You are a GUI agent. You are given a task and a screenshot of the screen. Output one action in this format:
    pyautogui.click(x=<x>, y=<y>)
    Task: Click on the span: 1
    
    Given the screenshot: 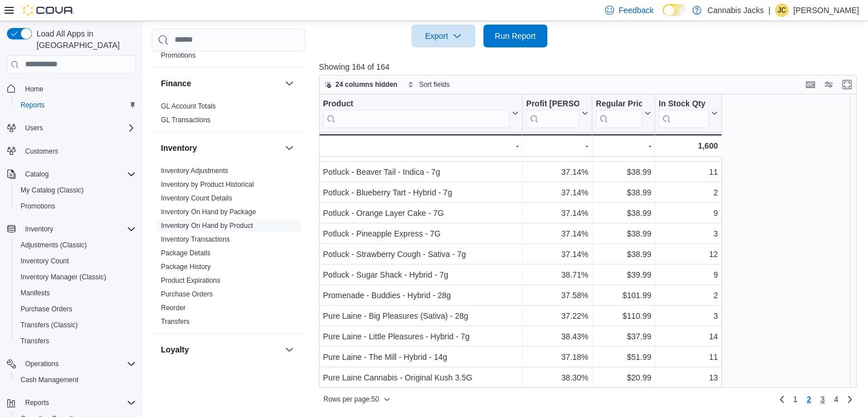 What is the action you would take?
    pyautogui.click(x=796, y=400)
    